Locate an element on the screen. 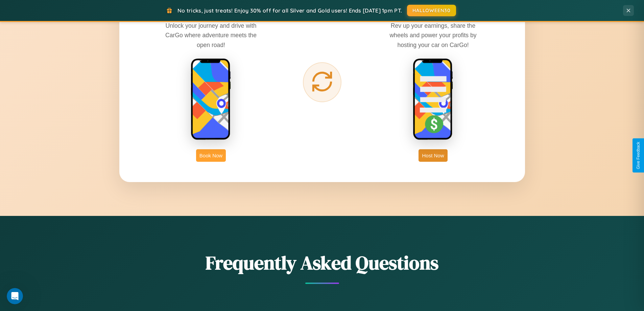  p: Unlock your journey and drive with CarGo where adventure meets the open road! is located at coordinates (211, 35).